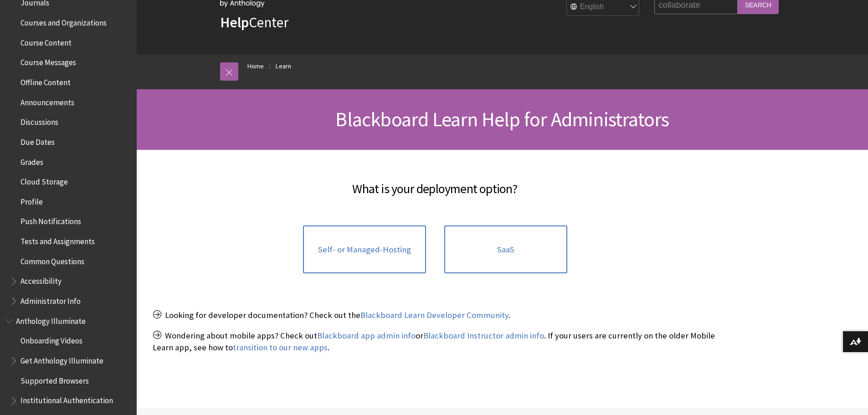 The width and height of the screenshot is (868, 415). What do you see at coordinates (52, 260) in the screenshot?
I see `span: Common Questions` at bounding box center [52, 260].